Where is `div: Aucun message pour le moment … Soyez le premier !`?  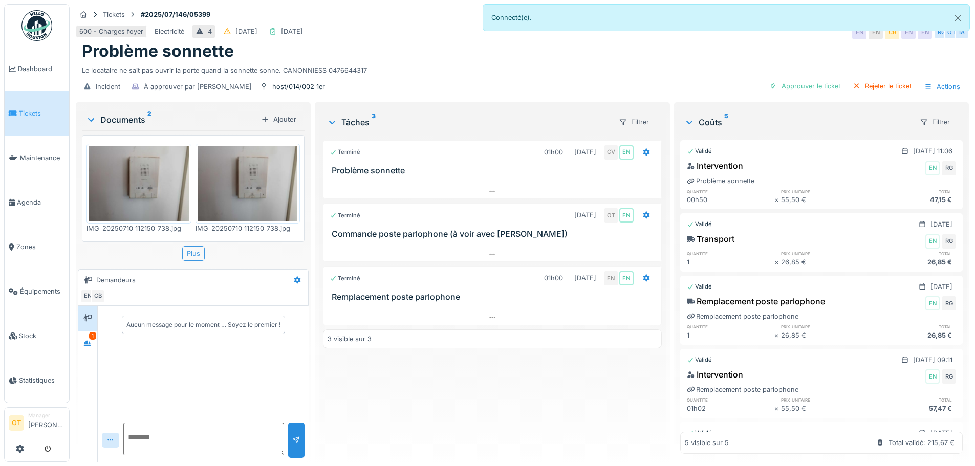 div: Aucun message pour le moment … Soyez le premier ! is located at coordinates (203, 325).